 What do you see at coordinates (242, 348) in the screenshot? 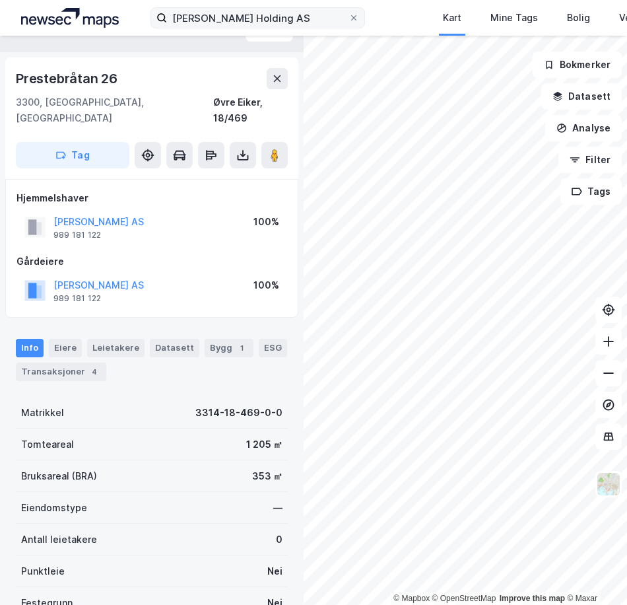
I see `div: 1` at bounding box center [242, 348].